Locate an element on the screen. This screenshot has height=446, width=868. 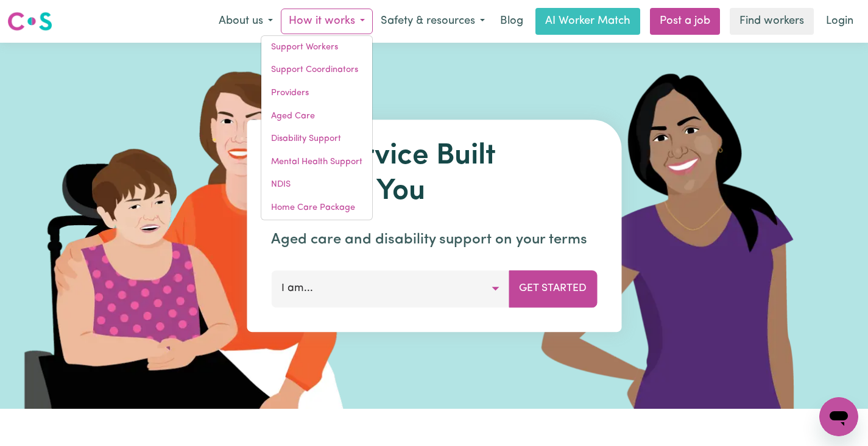
div: How it works is located at coordinates (317, 128).